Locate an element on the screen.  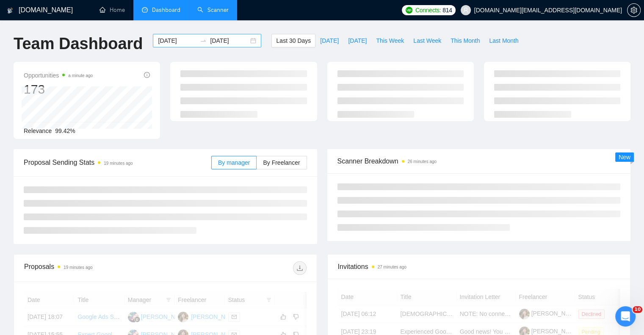
span: dashboard is located at coordinates (145, 10).